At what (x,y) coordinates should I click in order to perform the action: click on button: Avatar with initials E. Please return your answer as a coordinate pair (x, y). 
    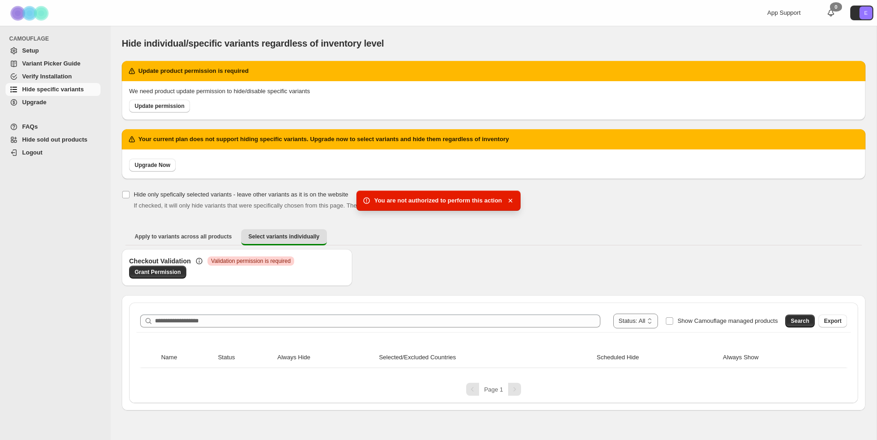
    Looking at the image, I should click on (862, 13).